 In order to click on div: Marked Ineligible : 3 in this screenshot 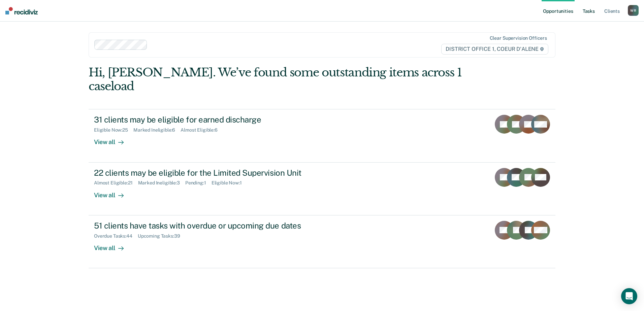, I will do `click(162, 182)`.